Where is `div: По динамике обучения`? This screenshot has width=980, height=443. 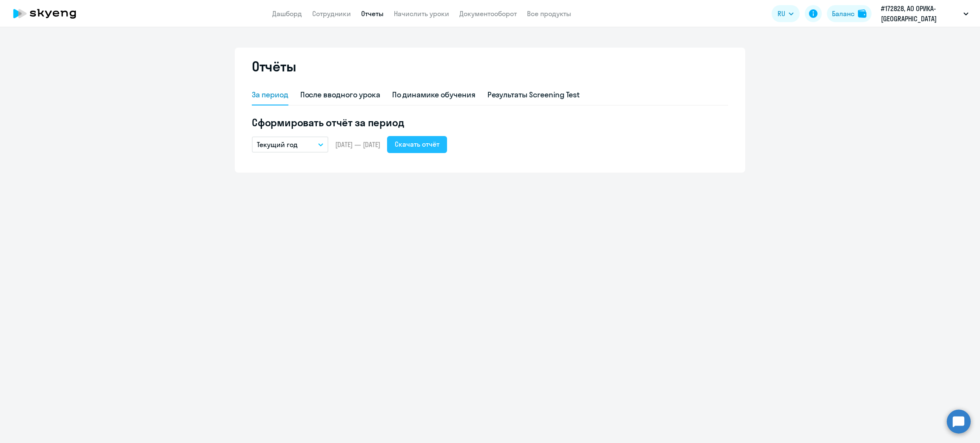 div: По динамике обучения is located at coordinates (434, 95).